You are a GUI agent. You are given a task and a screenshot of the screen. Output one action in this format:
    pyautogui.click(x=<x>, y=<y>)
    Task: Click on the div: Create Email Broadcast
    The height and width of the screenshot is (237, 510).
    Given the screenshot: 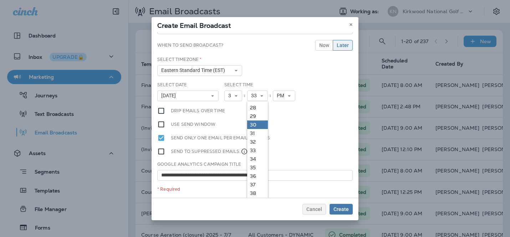 What is the action you would take?
    pyautogui.click(x=255, y=25)
    